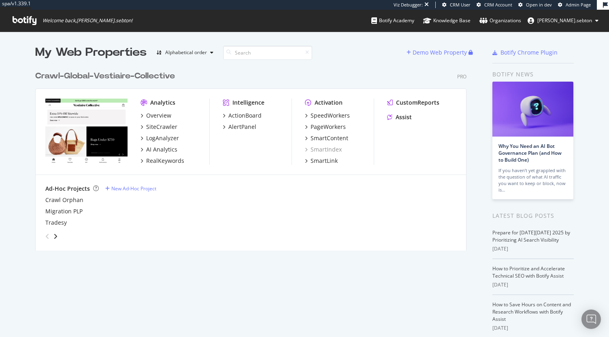  Describe the element at coordinates (330, 116) in the screenshot. I see `div: SpeedWorkers` at that location.